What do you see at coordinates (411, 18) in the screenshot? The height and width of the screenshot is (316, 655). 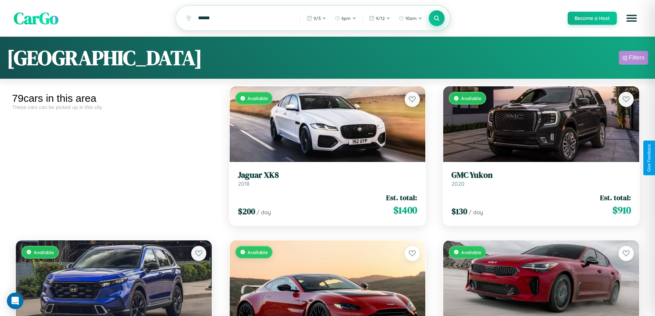 I see `span: 10am` at bounding box center [411, 18].